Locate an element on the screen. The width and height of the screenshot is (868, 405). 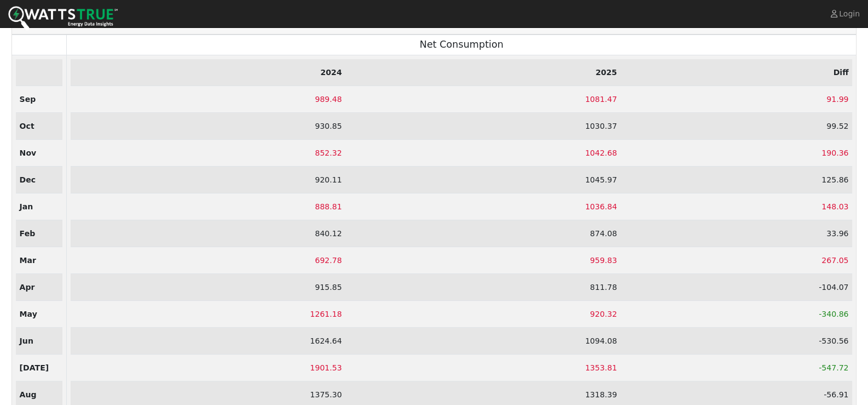
td: -104.07 is located at coordinates (736, 287).